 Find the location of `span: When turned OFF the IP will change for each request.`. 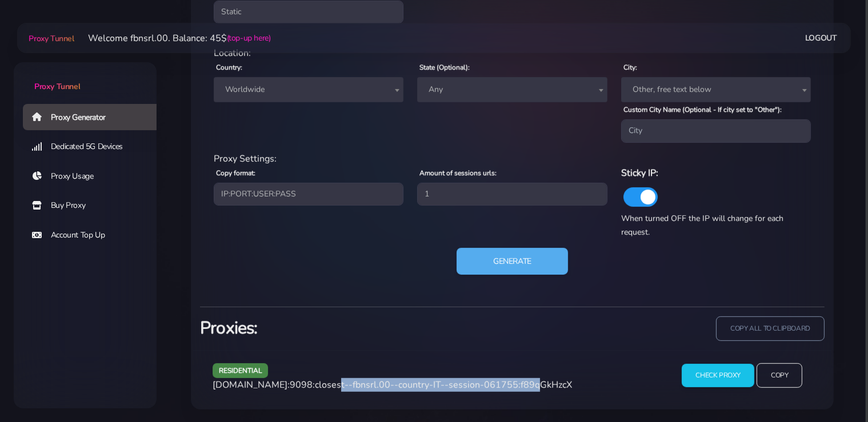

span: When turned OFF the IP will change for each request. is located at coordinates (702, 225).